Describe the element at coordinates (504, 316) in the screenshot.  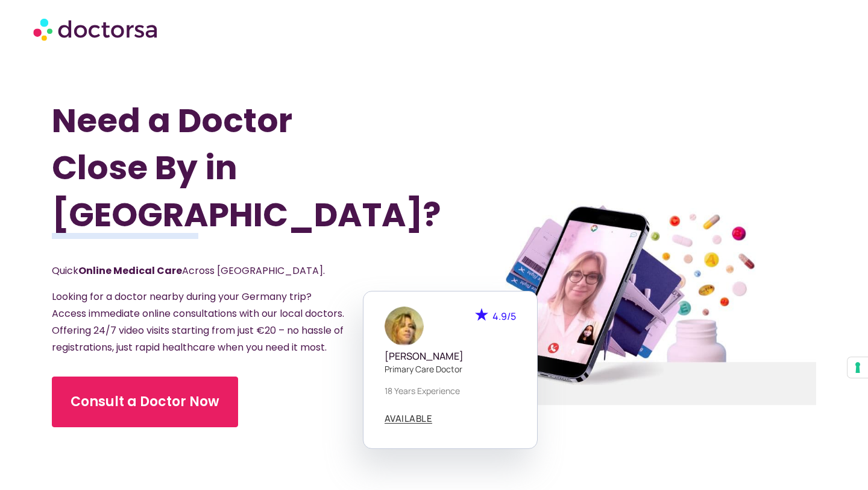
I see `span: 4.9/5` at that location.